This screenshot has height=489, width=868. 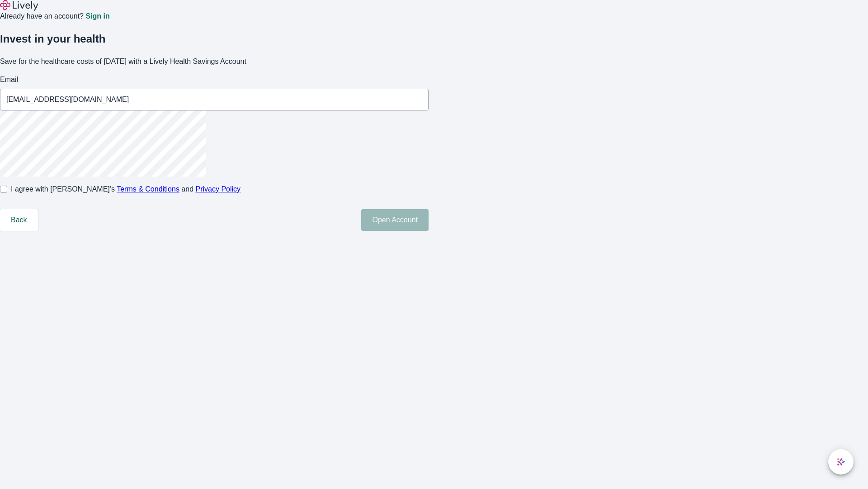 I want to click on svg: Lively AI Assistant, so click(x=841, y=462).